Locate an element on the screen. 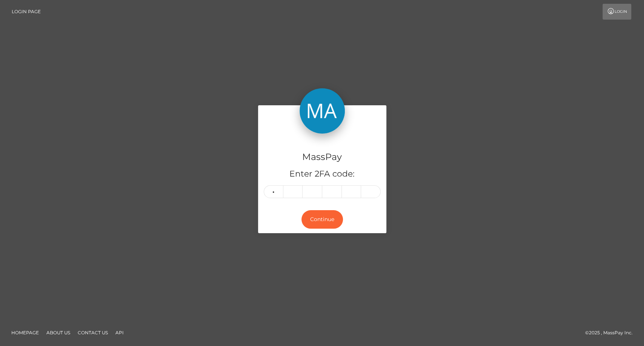  h4: MassPay is located at coordinates (322, 157).